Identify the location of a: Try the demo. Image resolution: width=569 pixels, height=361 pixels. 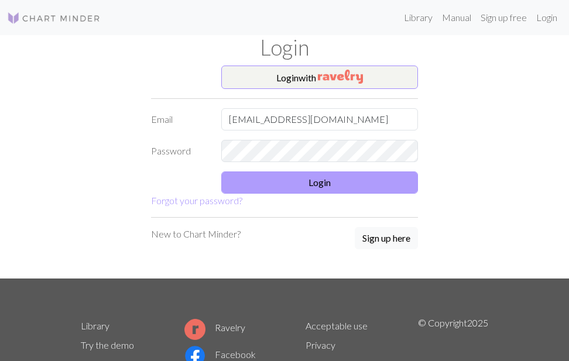
(107, 345).